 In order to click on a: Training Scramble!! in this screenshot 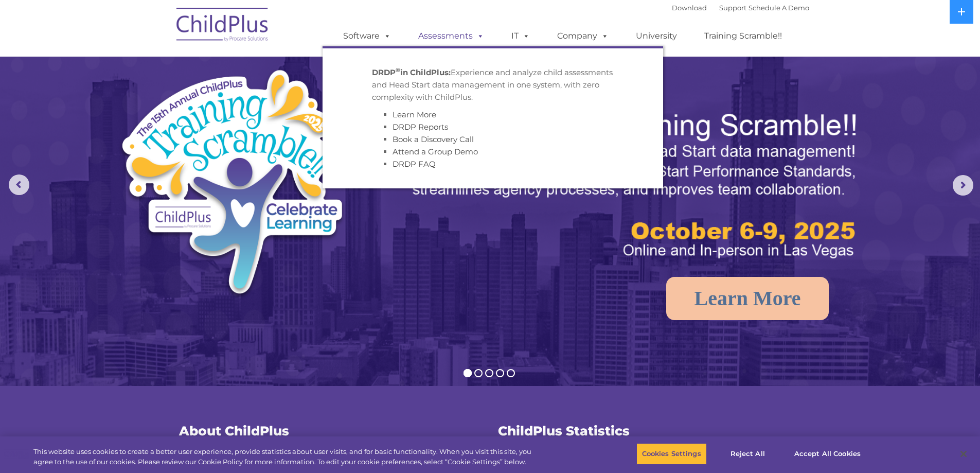, I will do `click(742, 36)`.